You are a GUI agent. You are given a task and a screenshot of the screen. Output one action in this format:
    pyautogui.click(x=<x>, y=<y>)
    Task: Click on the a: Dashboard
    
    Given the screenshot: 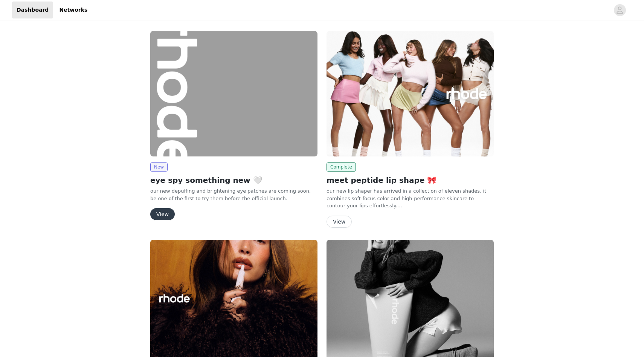 What is the action you would take?
    pyautogui.click(x=32, y=10)
    